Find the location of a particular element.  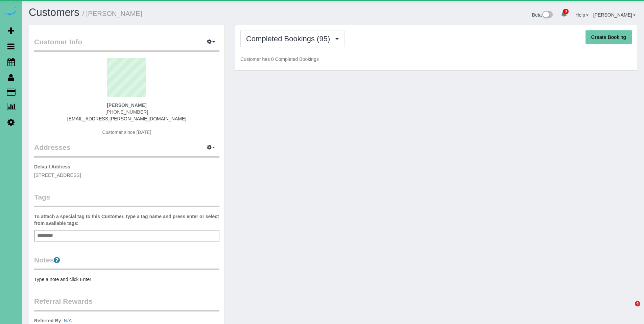

label: Referred By: is located at coordinates (48, 321).